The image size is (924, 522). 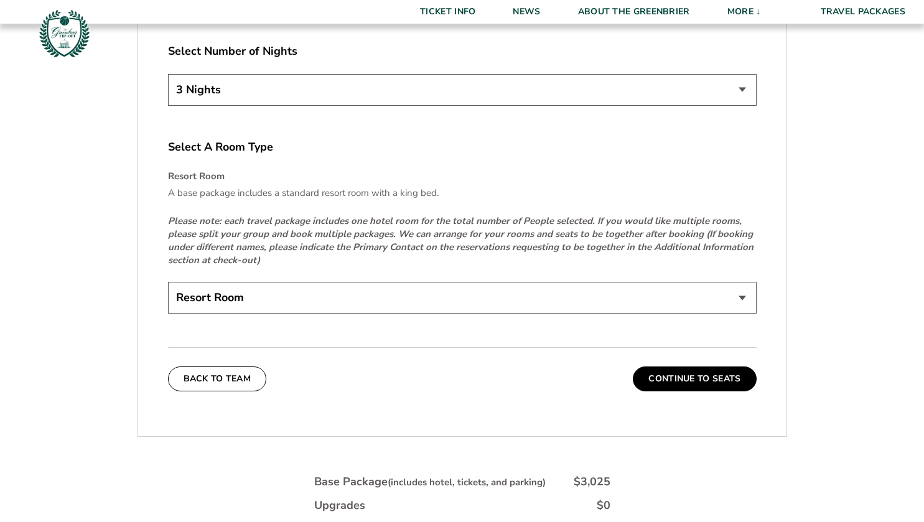 What do you see at coordinates (462, 51) in the screenshot?
I see `label: Select Number of Nights` at bounding box center [462, 51].